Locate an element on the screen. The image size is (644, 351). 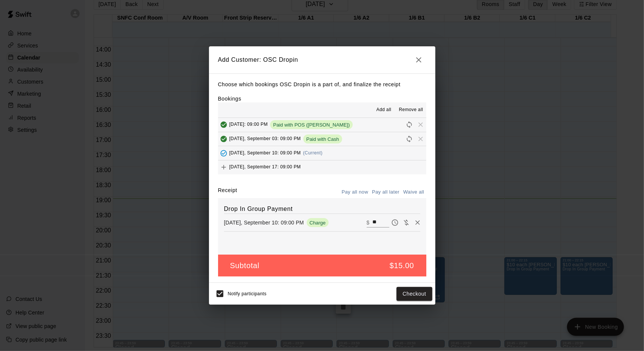
h2: Add Customer: OSC Dropin is located at coordinates (322, 60).